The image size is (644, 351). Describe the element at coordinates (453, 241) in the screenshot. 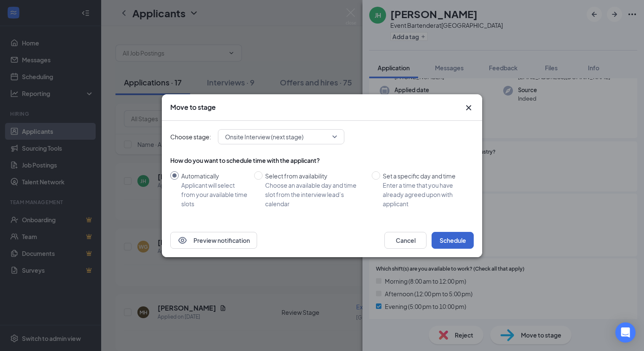

I see `button: Schedule` at that location.